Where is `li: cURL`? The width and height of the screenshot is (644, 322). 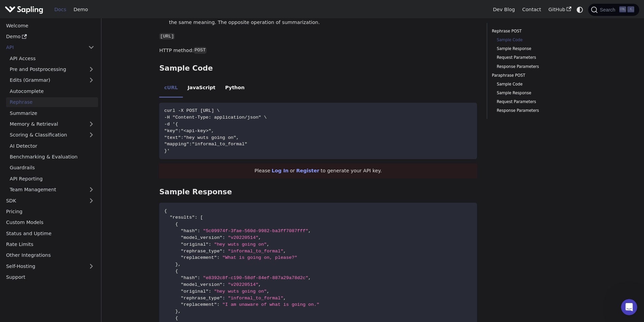
li: cURL is located at coordinates (171, 89).